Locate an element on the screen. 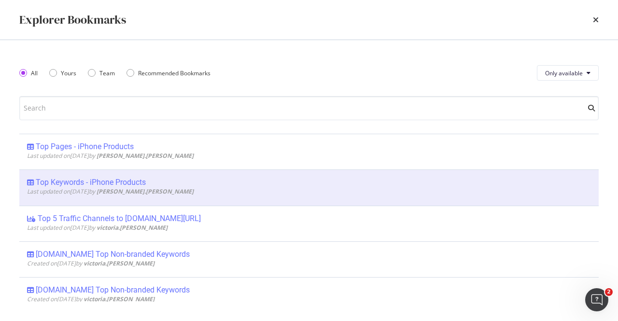 The width and height of the screenshot is (618, 321). input: Search is located at coordinates (309, 108).